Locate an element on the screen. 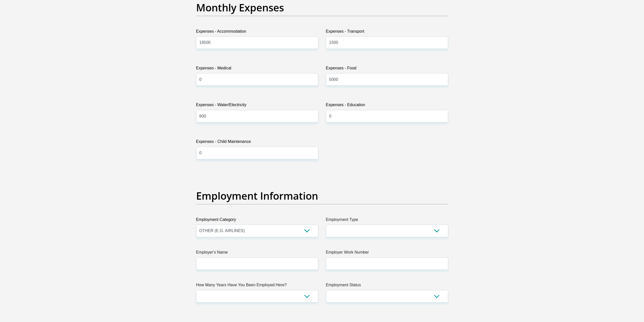  input: Expenses - Medical is located at coordinates (257, 79).